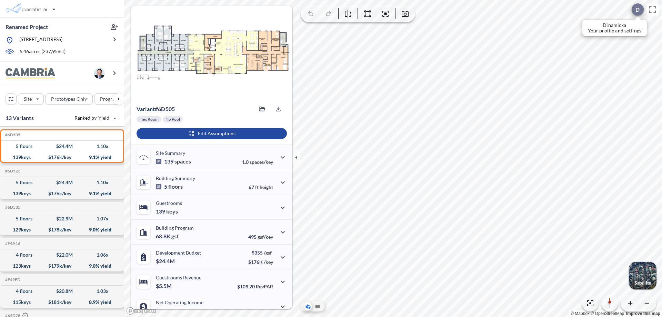 This screenshot has height=317, width=662. What do you see at coordinates (643, 283) in the screenshot?
I see `p: Satellite` at bounding box center [643, 283].